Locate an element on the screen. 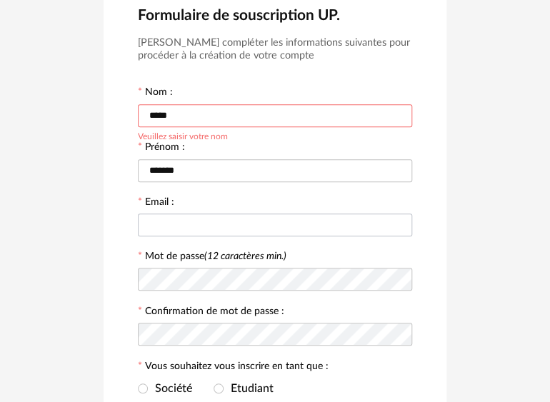 The width and height of the screenshot is (550, 402). i: (12 caractères min.) is located at coordinates (245, 257).